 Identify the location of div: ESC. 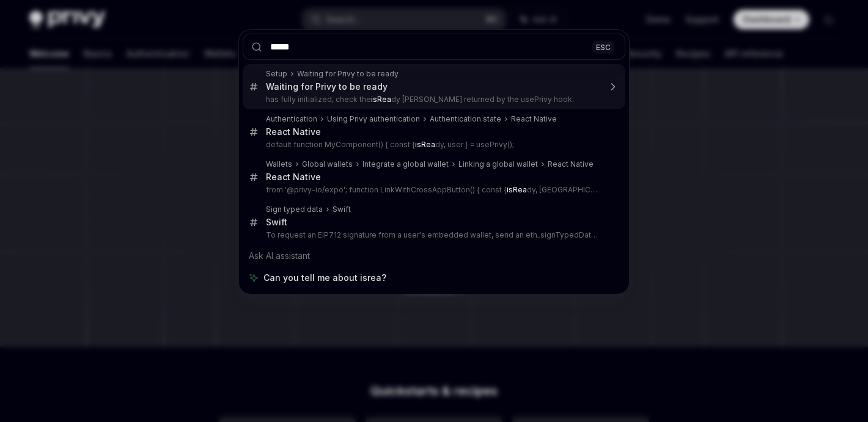
(603, 47).